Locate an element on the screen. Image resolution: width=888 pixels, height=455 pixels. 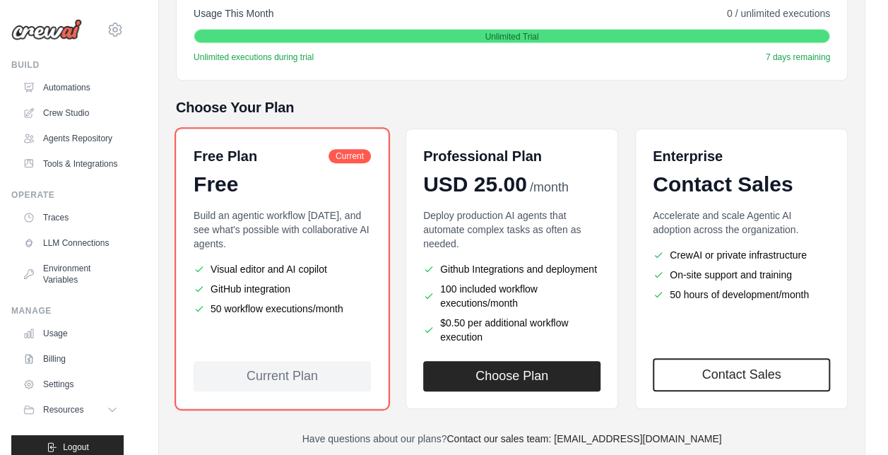
h6: Professional Plan is located at coordinates (482, 156).